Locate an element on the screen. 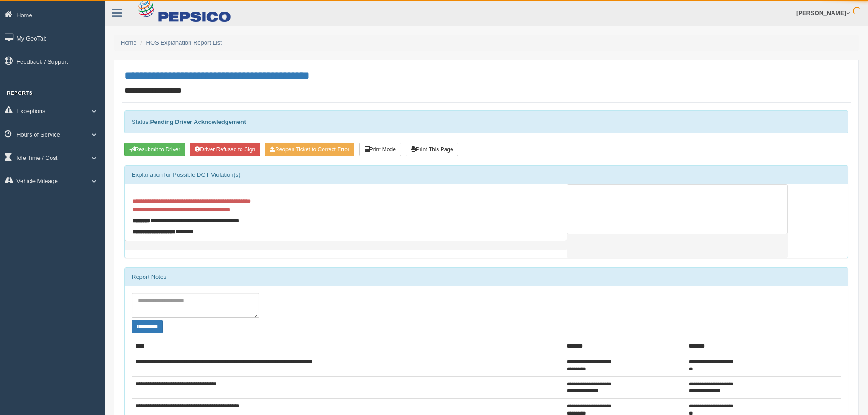 The height and width of the screenshot is (415, 868). a: HOS Explanation Report List is located at coordinates (184, 43).